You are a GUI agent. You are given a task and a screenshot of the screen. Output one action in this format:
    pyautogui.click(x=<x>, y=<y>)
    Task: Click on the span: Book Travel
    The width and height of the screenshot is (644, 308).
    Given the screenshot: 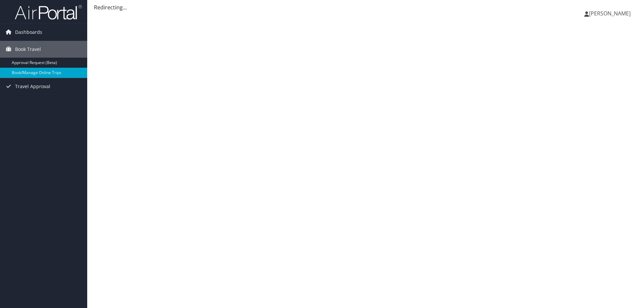 What is the action you would take?
    pyautogui.click(x=28, y=49)
    